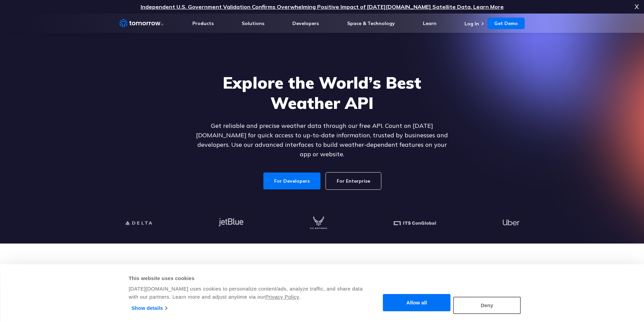 This screenshot has width=644, height=322. I want to click on a: Space & Technology, so click(371, 23).